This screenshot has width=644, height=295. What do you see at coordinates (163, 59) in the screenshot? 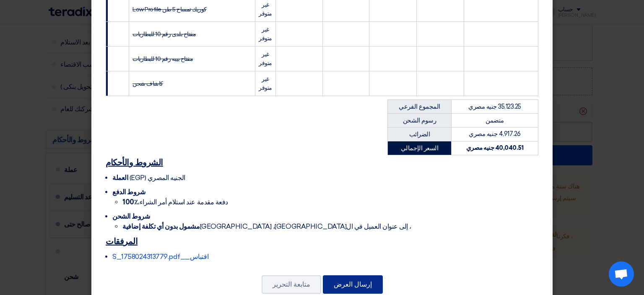
I see `font: مفتاح بيبه رقم 10 للبطاريات` at bounding box center [163, 59].